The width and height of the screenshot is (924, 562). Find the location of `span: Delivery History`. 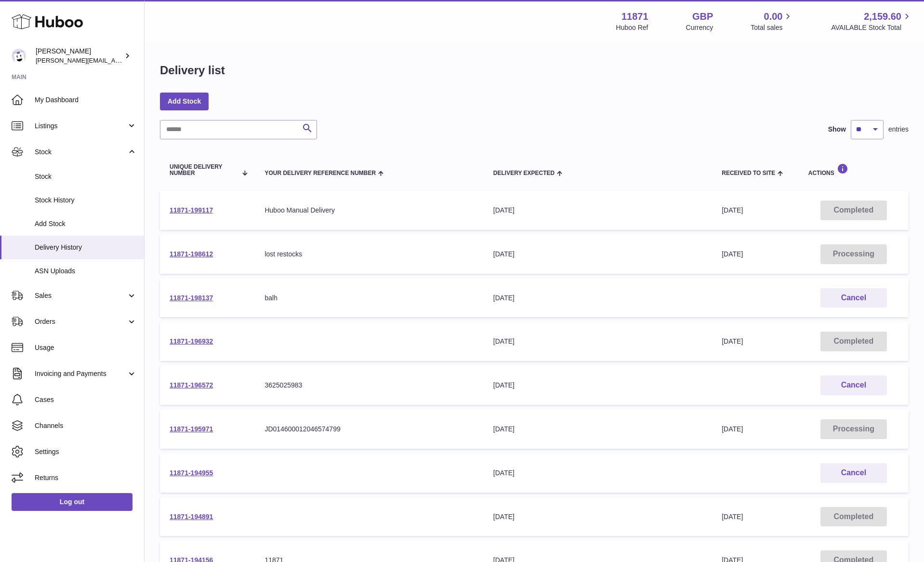

span: Delivery History is located at coordinates (86, 247).